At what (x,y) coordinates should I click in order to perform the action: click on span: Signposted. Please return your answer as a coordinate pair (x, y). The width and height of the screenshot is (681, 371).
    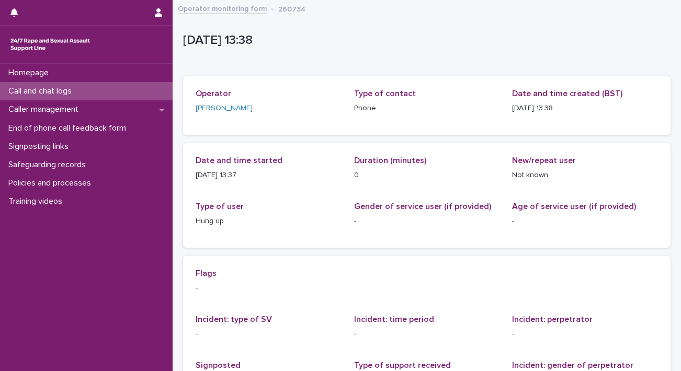
    Looking at the image, I should click on (218, 365).